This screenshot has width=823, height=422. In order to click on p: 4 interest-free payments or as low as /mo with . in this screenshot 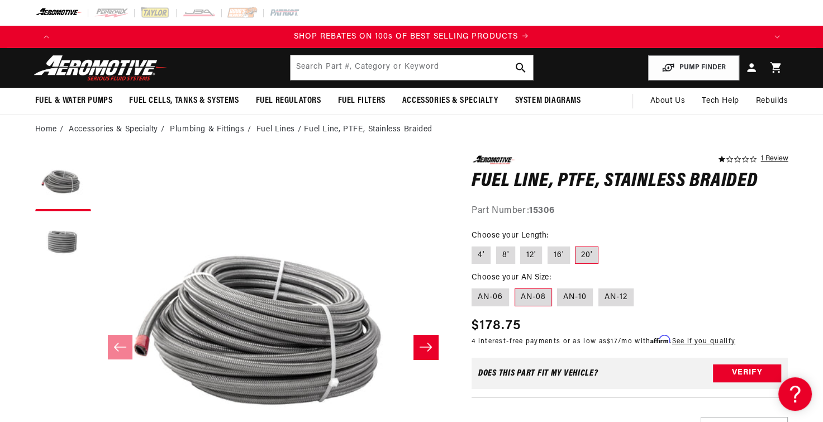, I will do `click(603, 341)`.